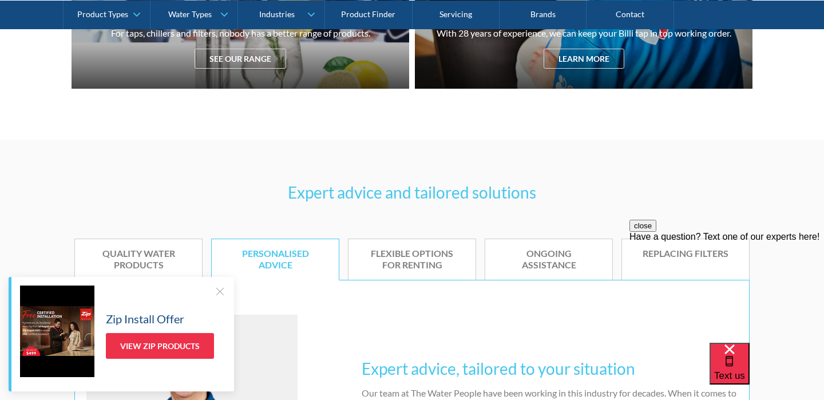  I want to click on div: Personalised advice, so click(275, 260).